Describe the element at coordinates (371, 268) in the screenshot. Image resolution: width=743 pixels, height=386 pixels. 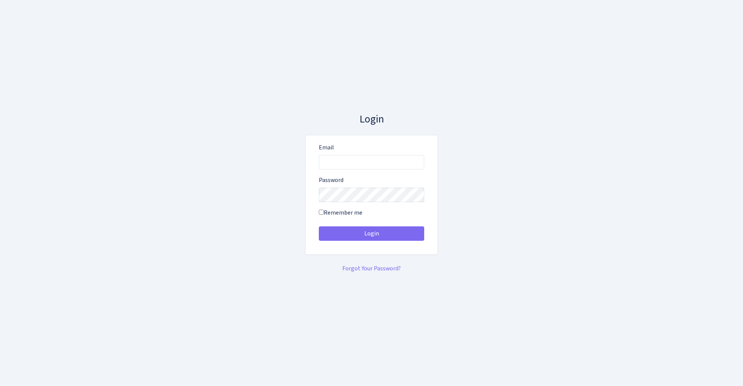
I see `a: Forgot Your Password?` at that location.